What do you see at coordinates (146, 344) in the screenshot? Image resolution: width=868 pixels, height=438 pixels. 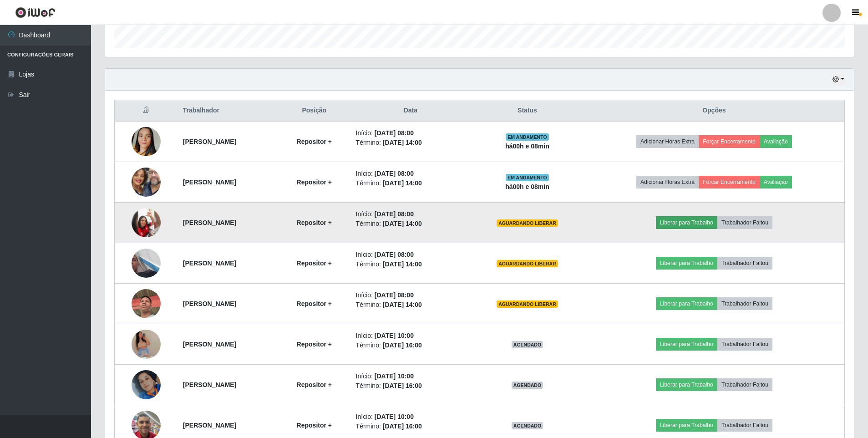 I see `img: 1745850346795.jpeg` at bounding box center [146, 344].